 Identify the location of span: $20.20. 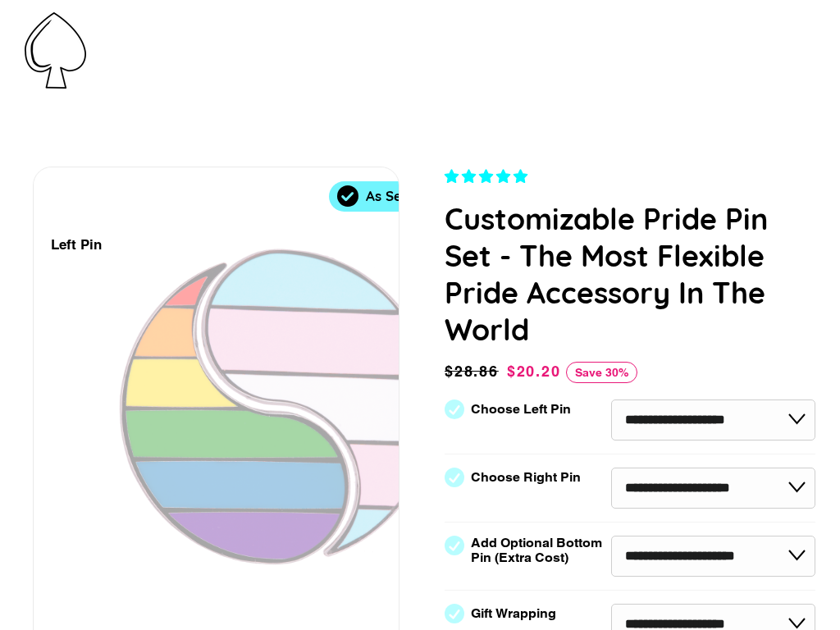
(534, 371).